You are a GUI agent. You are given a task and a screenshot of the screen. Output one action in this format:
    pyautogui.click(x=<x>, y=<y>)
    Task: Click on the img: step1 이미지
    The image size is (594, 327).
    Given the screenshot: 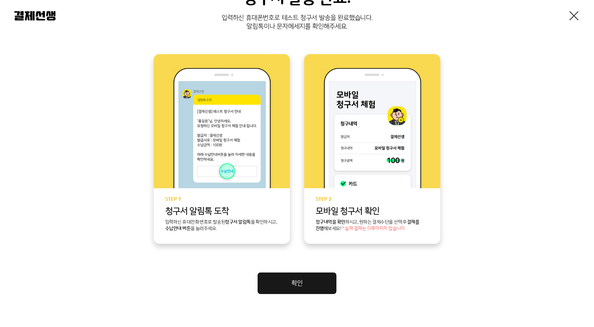 What is the action you would take?
    pyautogui.click(x=222, y=128)
    